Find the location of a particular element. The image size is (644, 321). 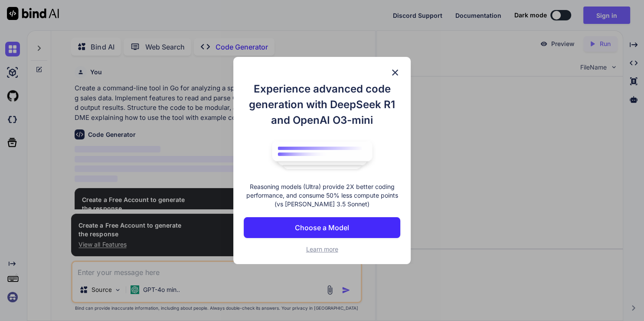

p: Choose a Model is located at coordinates (322, 227).